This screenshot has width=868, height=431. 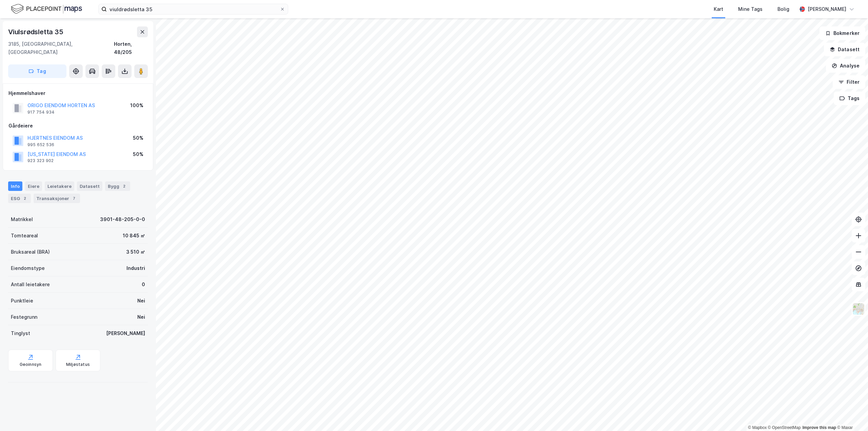 What do you see at coordinates (30, 252) in the screenshot?
I see `div: Bruksareal (BRA)` at bounding box center [30, 252].